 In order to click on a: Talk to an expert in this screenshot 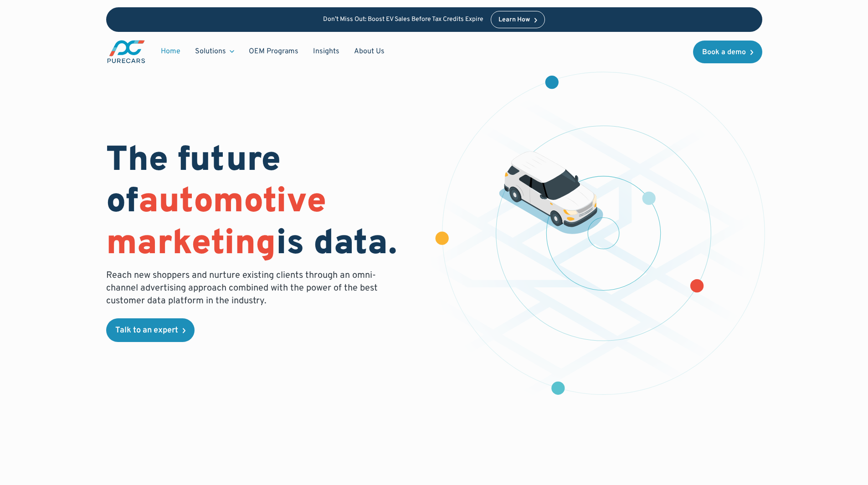, I will do `click(151, 330)`.